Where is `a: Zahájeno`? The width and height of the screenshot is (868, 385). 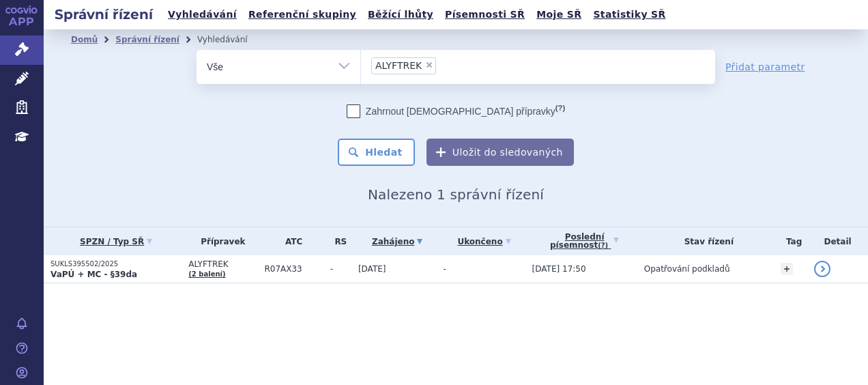
a: Zahájeno is located at coordinates (397, 241).